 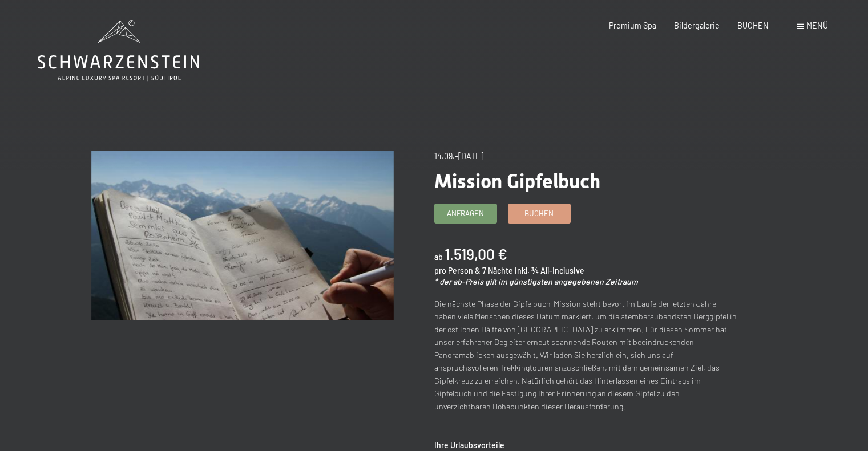 I want to click on span: Menü, so click(x=817, y=25).